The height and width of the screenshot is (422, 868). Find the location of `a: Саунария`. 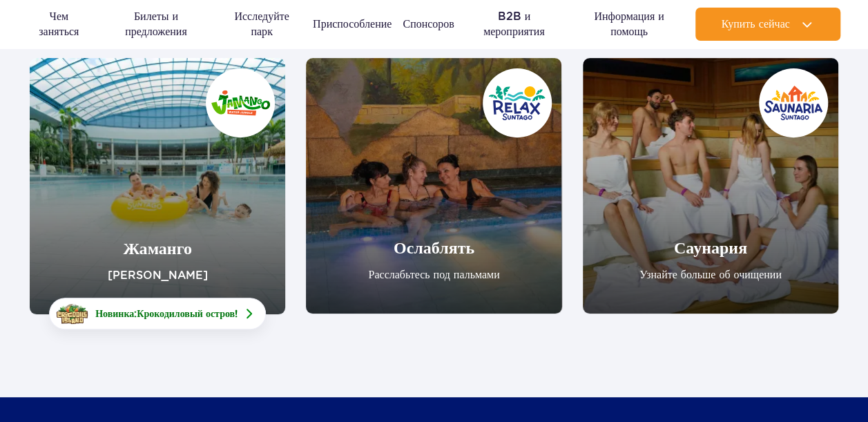

a: Саунария is located at coordinates (711, 186).